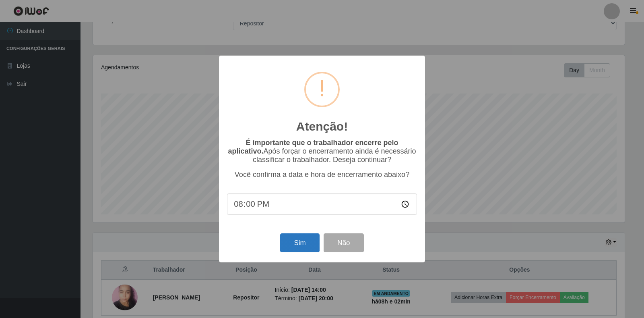 This screenshot has height=318, width=644. What do you see at coordinates (313, 147) in the screenshot?
I see `b: É importante que o trabalhador encerre pelo aplicativo.` at bounding box center [313, 147].